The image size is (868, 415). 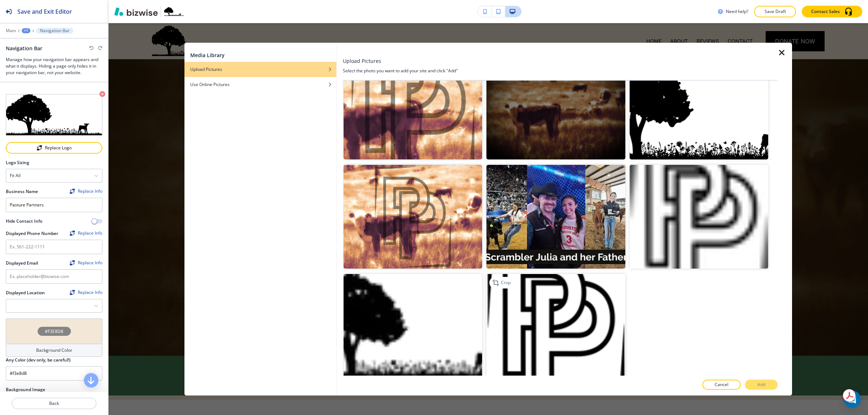 What do you see at coordinates (174, 11) in the screenshot?
I see `img: Your Logo` at bounding box center [174, 11].